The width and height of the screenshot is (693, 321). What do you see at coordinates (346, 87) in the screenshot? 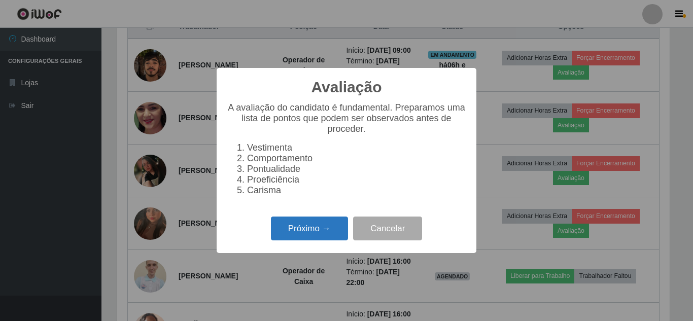
I see `h2: Avaliação` at bounding box center [346, 87].